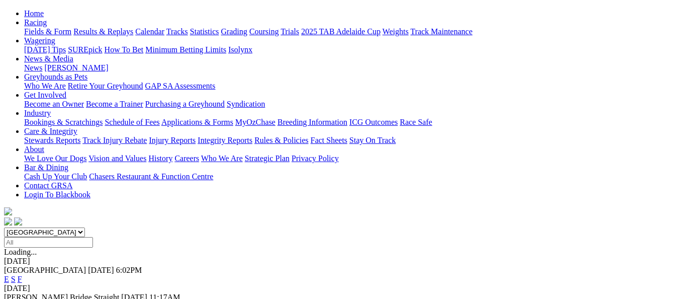  What do you see at coordinates (56, 76) in the screenshot?
I see `a: Greyhounds as Pets` at bounding box center [56, 76].